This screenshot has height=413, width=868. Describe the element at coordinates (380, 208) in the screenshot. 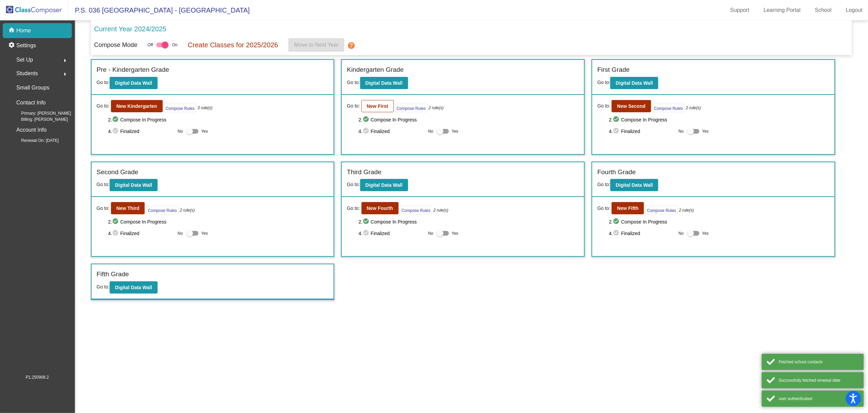

I see `button: New Fourth` at that location.